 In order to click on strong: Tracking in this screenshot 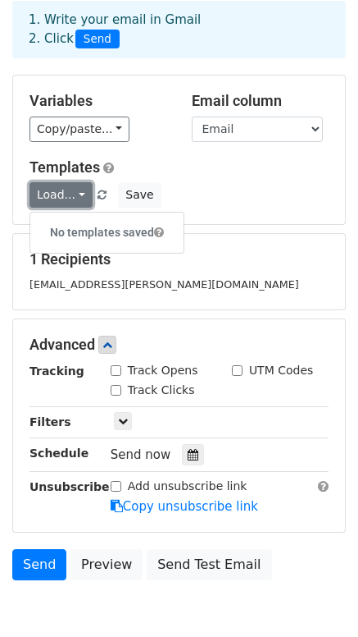, I will do `click(57, 371)`.